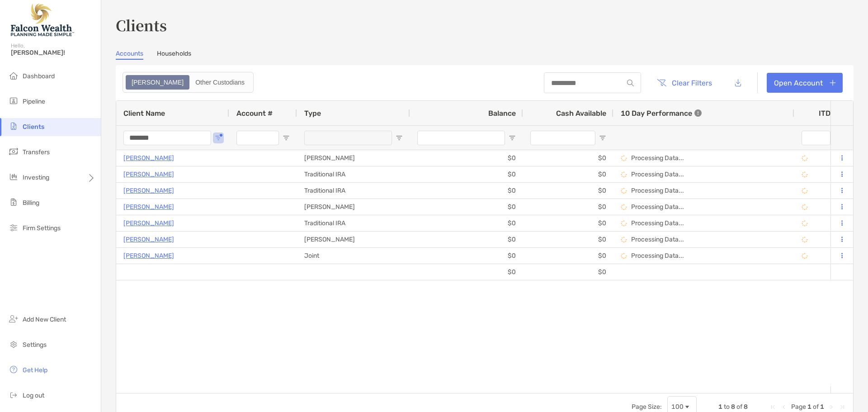 This screenshot has height=412, width=868. What do you see at coordinates (14, 228) in the screenshot?
I see `img: firm-settings icon` at bounding box center [14, 228].